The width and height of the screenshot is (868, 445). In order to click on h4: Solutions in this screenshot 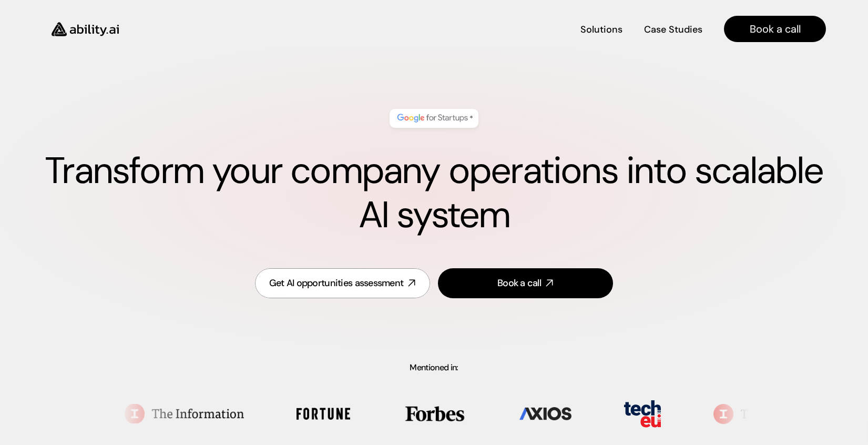, I will do `click(602, 30)`.